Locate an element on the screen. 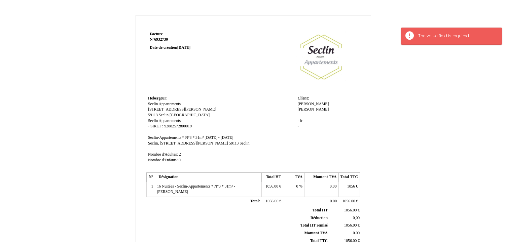 This screenshot has width=506, height=242. img: logo is located at coordinates (321, 57).